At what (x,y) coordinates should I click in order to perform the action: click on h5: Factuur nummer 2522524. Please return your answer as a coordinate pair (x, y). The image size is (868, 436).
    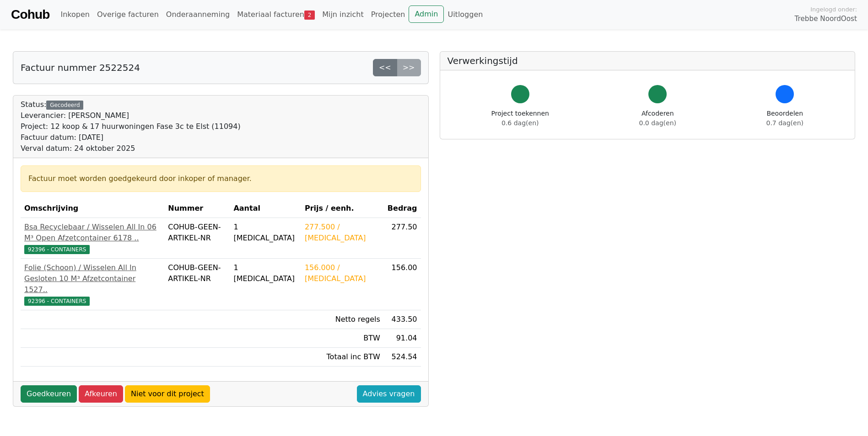
    Looking at the image, I should click on (80, 68).